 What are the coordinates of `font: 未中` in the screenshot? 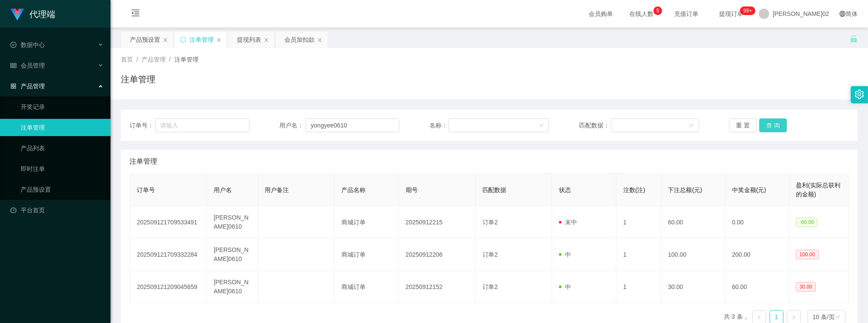 It's located at (571, 222).